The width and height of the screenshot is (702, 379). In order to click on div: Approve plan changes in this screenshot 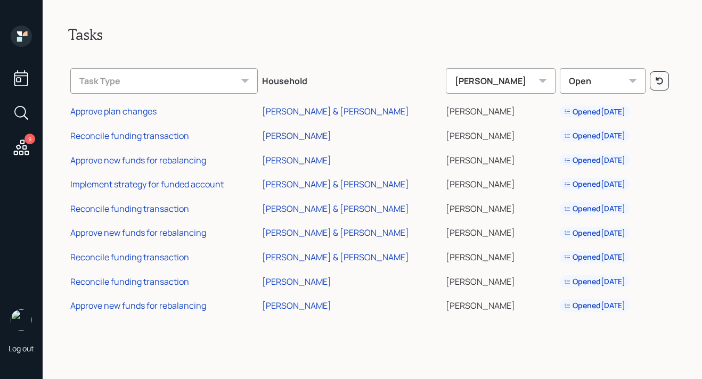, I will do `click(113, 111)`.